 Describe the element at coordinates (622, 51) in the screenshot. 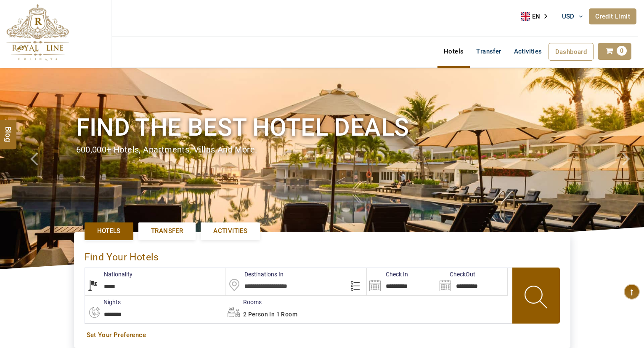

I see `span: 0` at that location.